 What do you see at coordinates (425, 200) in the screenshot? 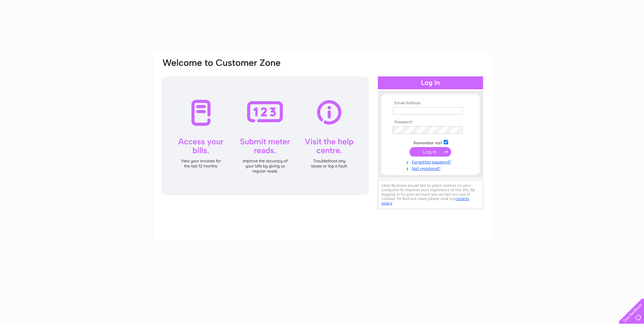
I see `a: cookies policy` at bounding box center [425, 200].